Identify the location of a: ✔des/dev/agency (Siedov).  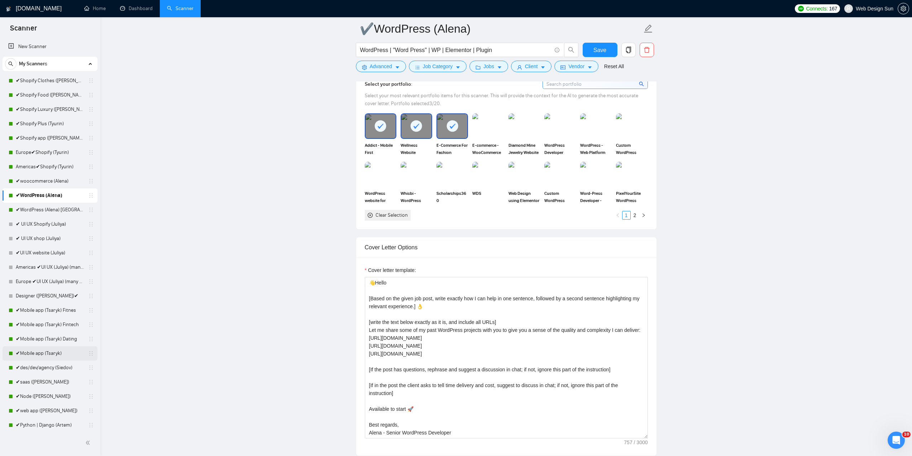
(50, 367).